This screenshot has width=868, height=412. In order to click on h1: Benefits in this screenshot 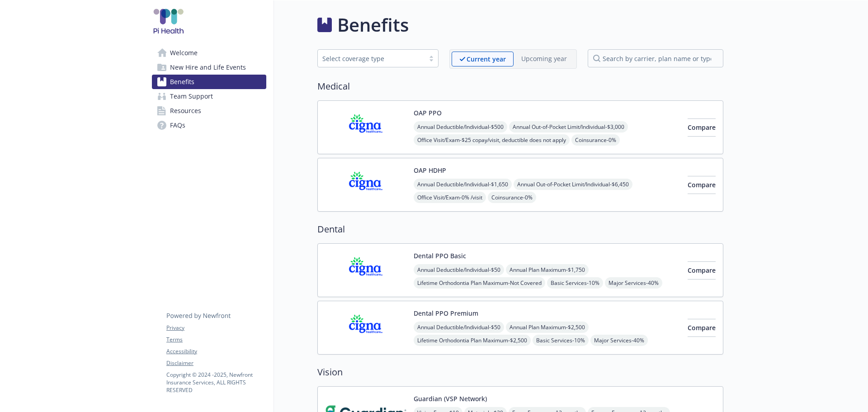, I will do `click(373, 25)`.